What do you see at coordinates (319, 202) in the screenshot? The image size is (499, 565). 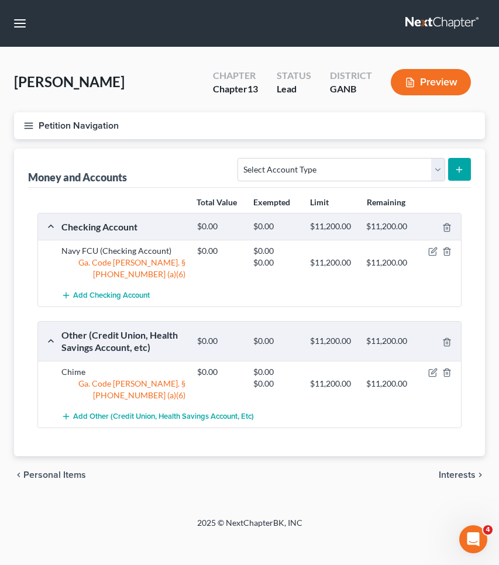 I see `strong: Limit` at bounding box center [319, 202].